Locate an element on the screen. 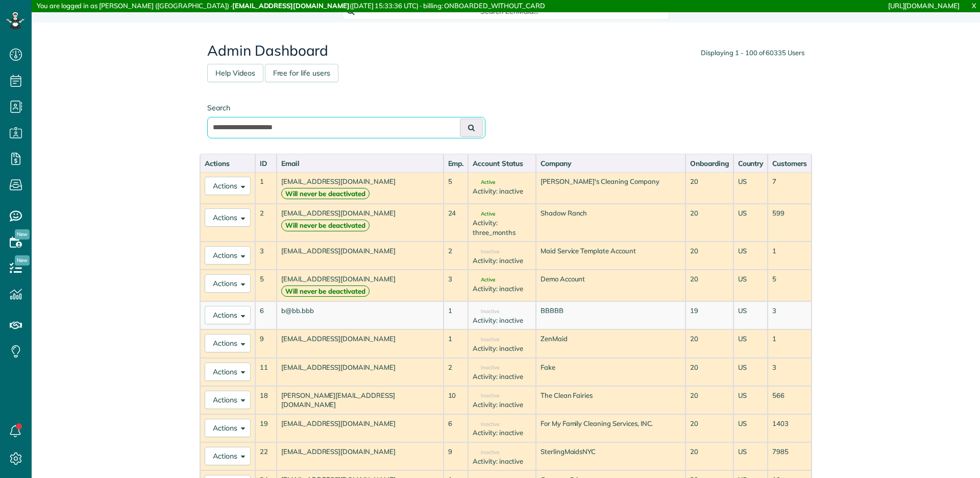  div: Onboarding is located at coordinates (709, 163).